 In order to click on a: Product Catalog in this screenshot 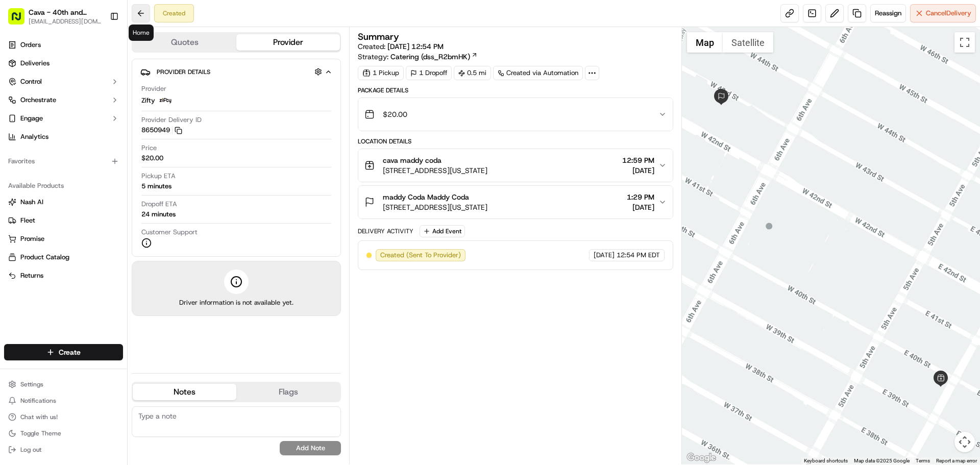, I will do `click(63, 258)`.